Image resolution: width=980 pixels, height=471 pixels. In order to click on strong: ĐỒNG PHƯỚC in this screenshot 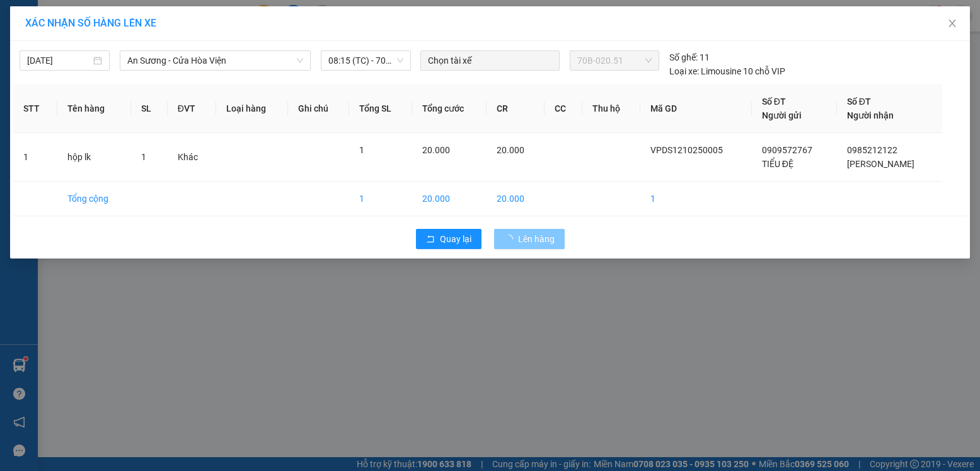, I will do `click(137, 12)`.